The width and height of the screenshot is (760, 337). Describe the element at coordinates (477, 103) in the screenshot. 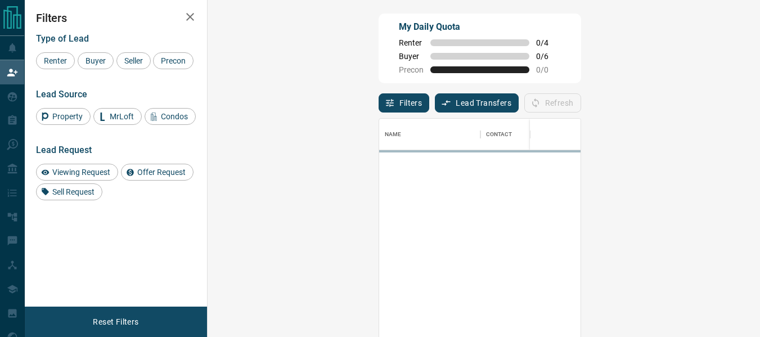

I see `button: Lead Transfers` at that location.